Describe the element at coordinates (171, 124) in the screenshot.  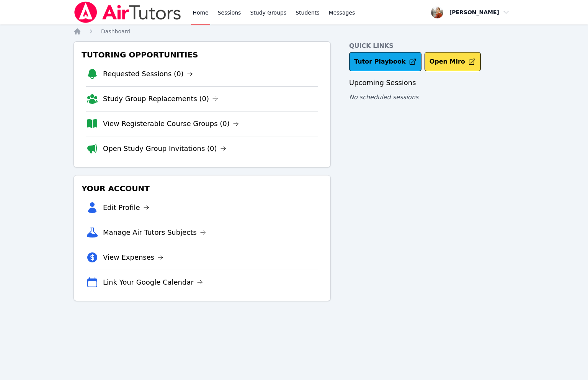
I see `a: View Registerable Course Groups (0)` at that location.